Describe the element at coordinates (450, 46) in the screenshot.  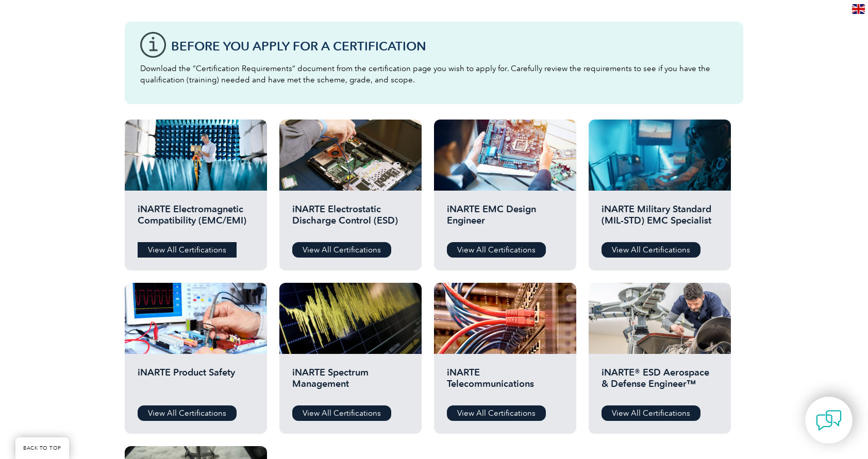
I see `h3: Before You Apply For a Certification` at that location.